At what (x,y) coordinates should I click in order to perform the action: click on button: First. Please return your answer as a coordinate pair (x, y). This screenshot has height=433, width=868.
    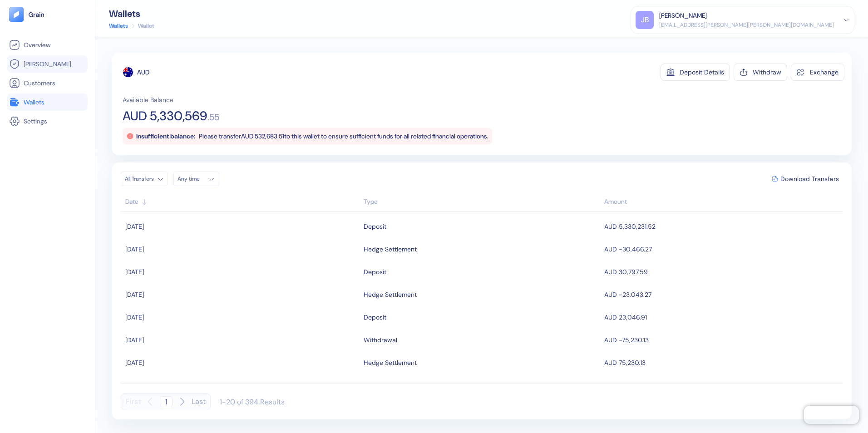
    Looking at the image, I should click on (133, 402).